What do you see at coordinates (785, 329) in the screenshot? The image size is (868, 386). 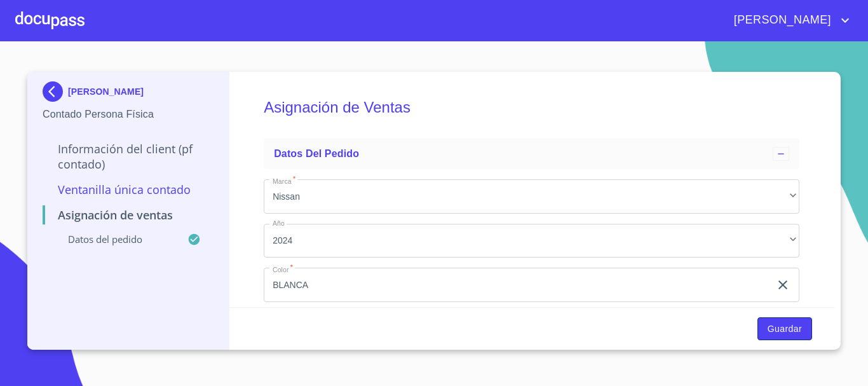 I see `button: Guardar` at bounding box center [785, 329].